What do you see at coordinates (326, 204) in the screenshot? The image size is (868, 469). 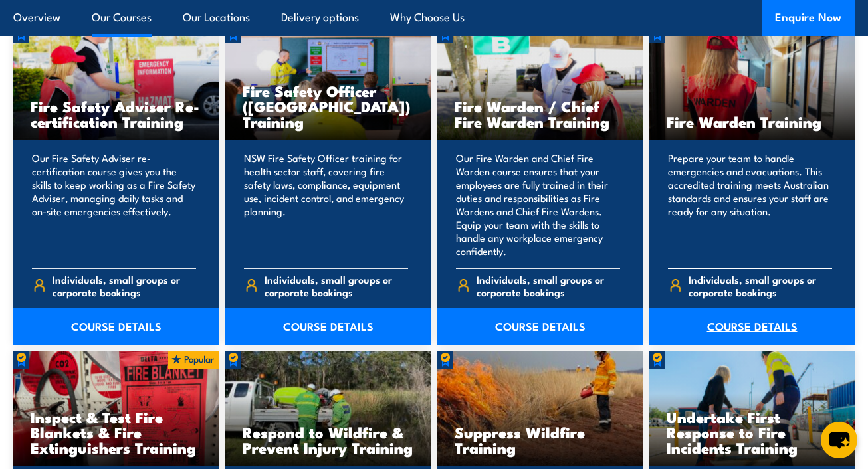 I see `p: NSW Fire Safety Officer training for health sector staff, covering fire safety laws, compliance, ...` at bounding box center [326, 204].